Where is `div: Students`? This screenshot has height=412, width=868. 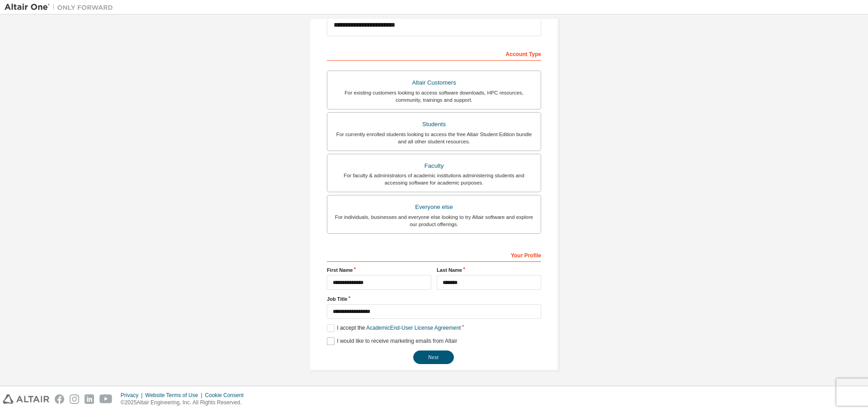 div: Students is located at coordinates (434, 125).